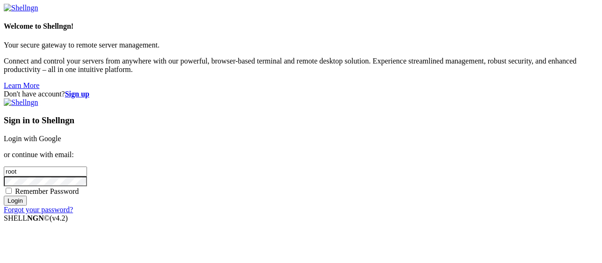  Describe the element at coordinates (301, 65) in the screenshot. I see `p: Connect and control your servers from anywhere with our powerful, browser-based terminal and remo...` at that location.